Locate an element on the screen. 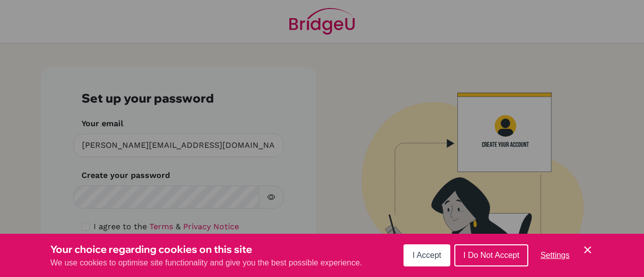  span: Settings is located at coordinates (555, 255).